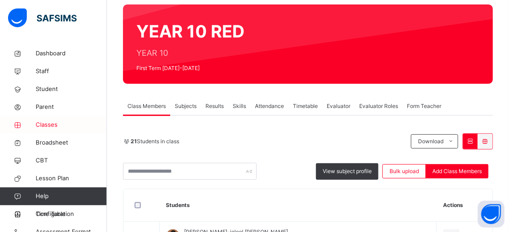 The width and height of the screenshot is (509, 232). I want to click on span: View subject profile, so click(347, 171).